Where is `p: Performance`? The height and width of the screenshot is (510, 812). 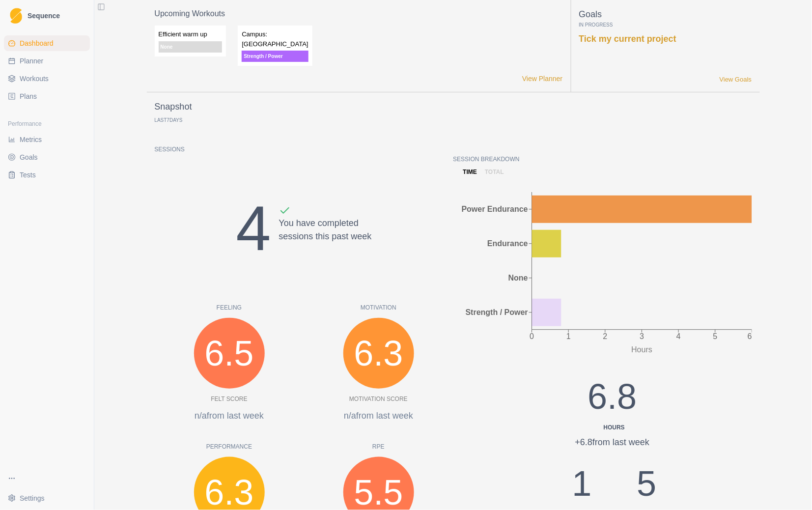 p: Performance is located at coordinates (230, 447).